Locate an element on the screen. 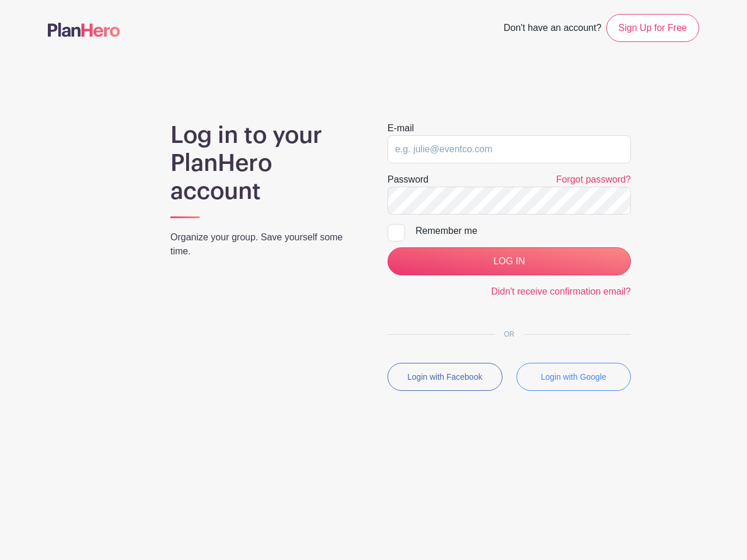 This screenshot has height=560, width=747. label: Password is located at coordinates (408, 180).